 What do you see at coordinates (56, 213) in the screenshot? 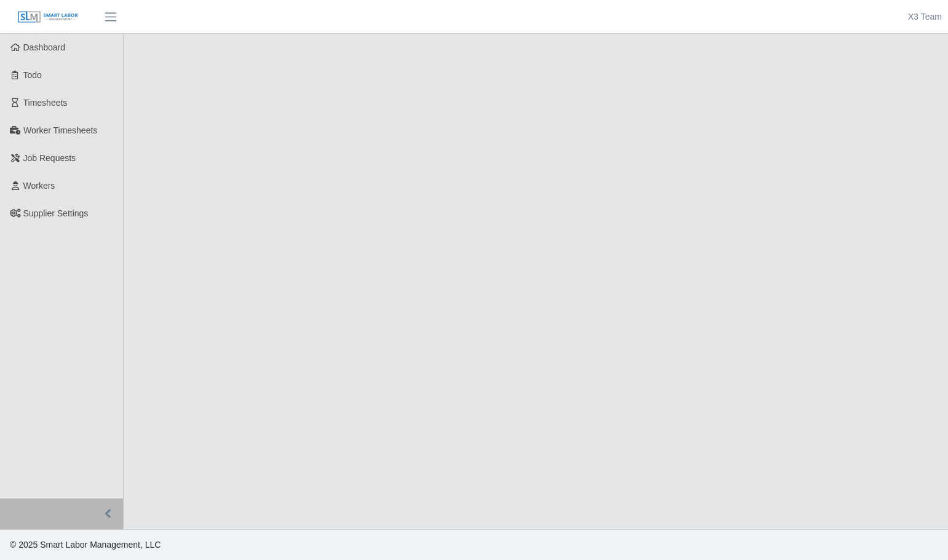
I see `span: Supplier Settings` at bounding box center [56, 213].